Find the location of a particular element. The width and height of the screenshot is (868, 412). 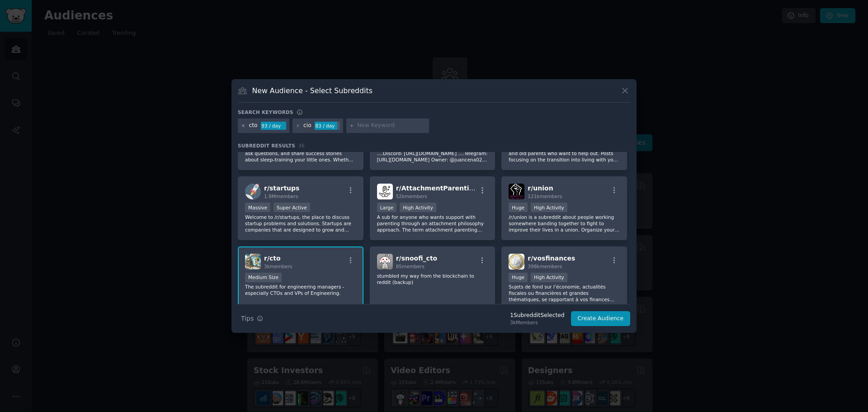

span: 52k members is located at coordinates (412, 197).